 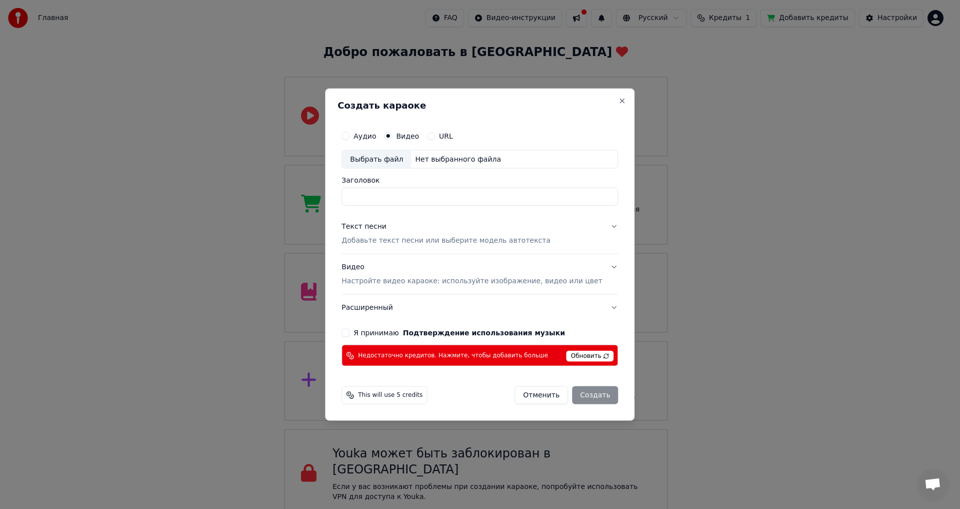 I want to click on div: Текст песни, so click(x=364, y=227).